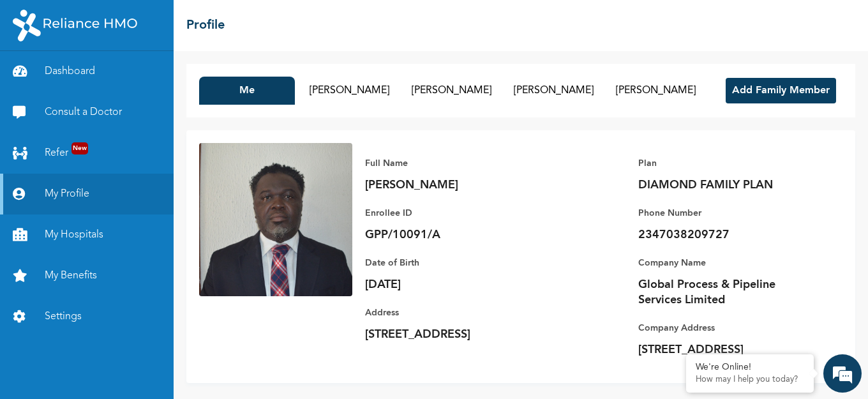  Describe the element at coordinates (225, 22) in the screenshot. I see `div: Minimize live chat window` at that location.